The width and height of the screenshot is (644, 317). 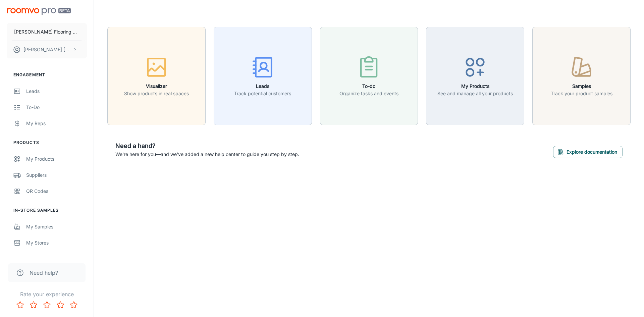 I want to click on button: VisualizerShow products in real spaces, so click(x=157, y=76).